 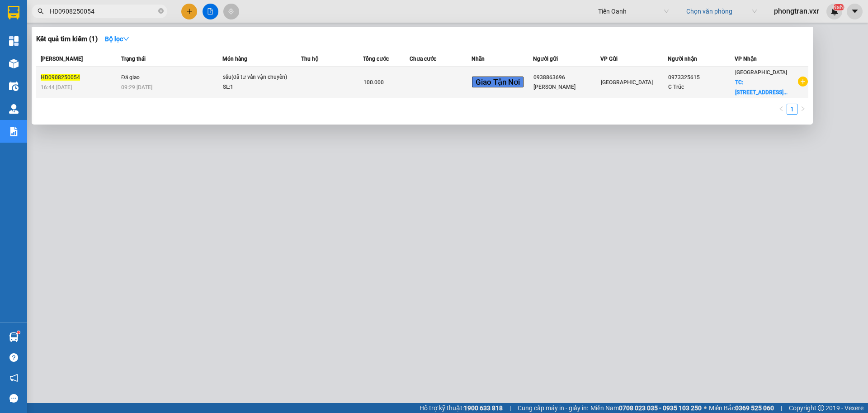 What do you see at coordinates (13, 357) in the screenshot?
I see `span: question-circle` at bounding box center [13, 357].